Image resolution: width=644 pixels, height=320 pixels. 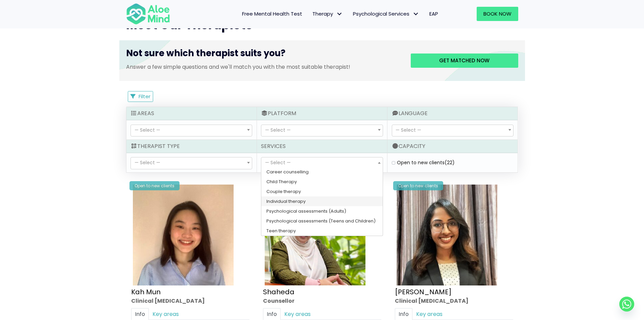 I want to click on li: Individual therapy, so click(x=322, y=201).